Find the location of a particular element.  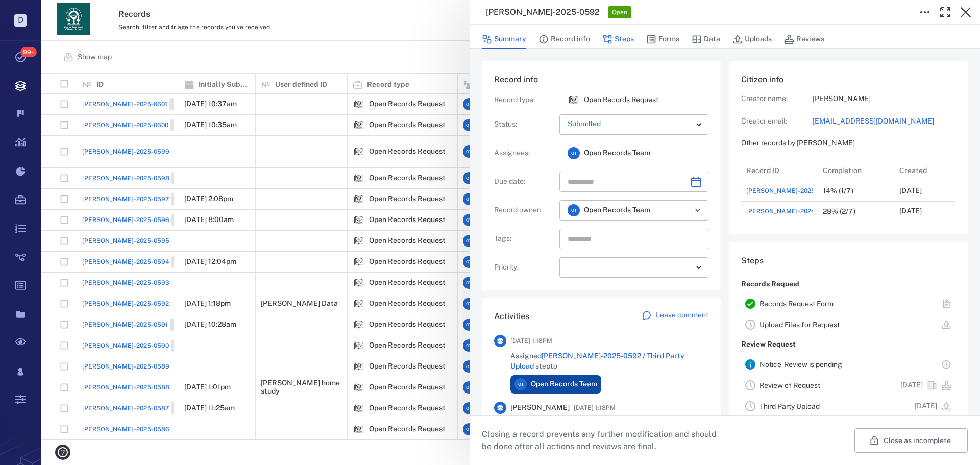

p: Record type : is located at coordinates (524, 100).